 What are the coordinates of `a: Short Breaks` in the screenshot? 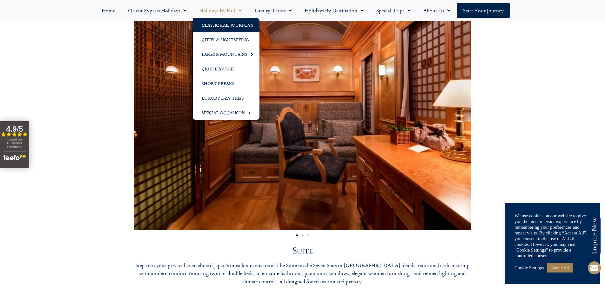 It's located at (226, 83).